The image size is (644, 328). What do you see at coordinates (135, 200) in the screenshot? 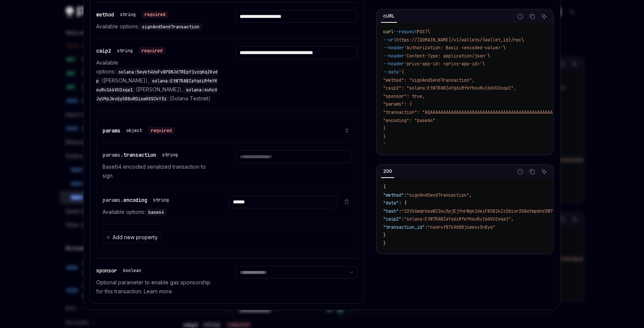
I see `span: encoding` at bounding box center [135, 200].